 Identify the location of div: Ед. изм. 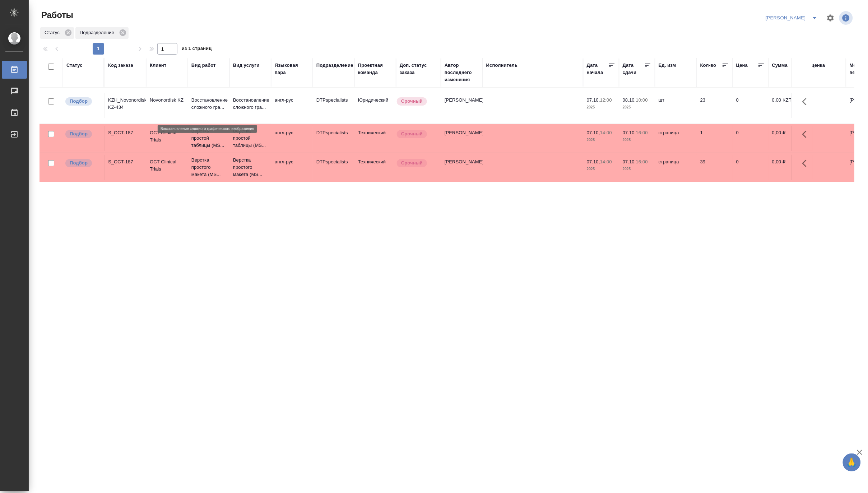
(667, 65).